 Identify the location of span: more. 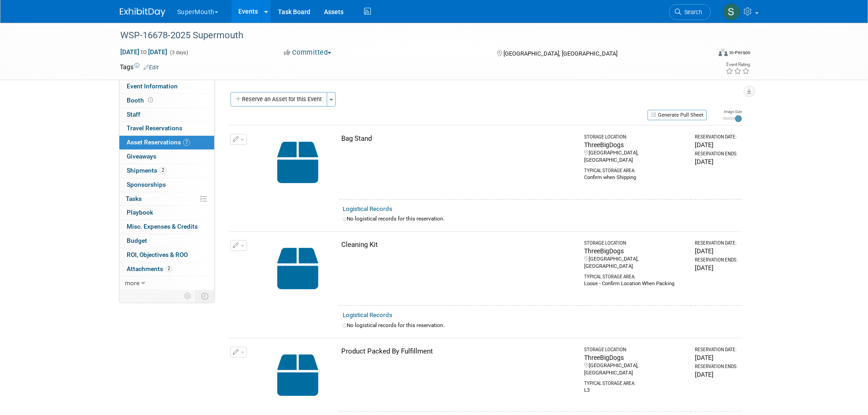
(132, 283).